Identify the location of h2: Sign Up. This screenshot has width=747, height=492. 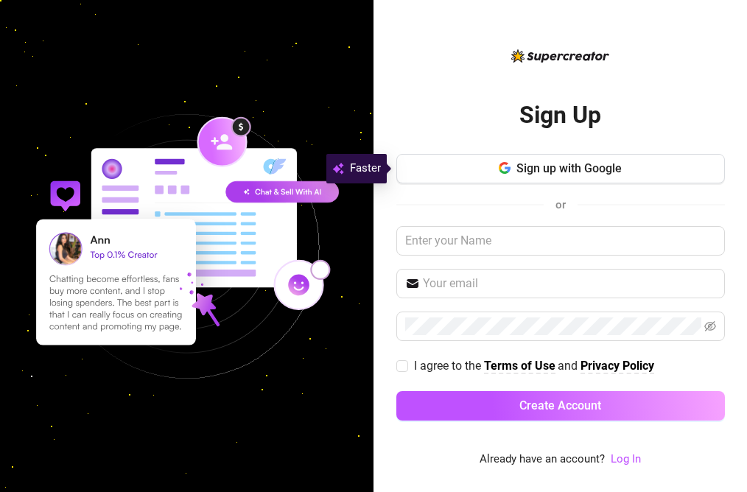
(560, 115).